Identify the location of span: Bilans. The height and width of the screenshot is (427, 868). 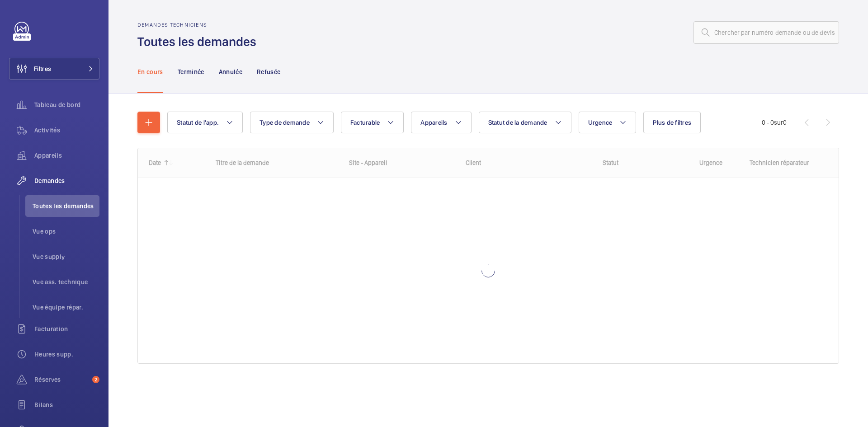
(67, 405).